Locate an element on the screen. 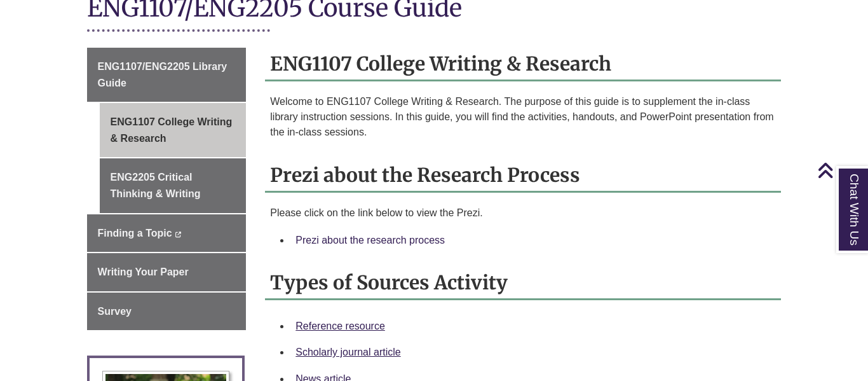 This screenshot has height=381, width=868. a: Survey is located at coordinates (167, 312).